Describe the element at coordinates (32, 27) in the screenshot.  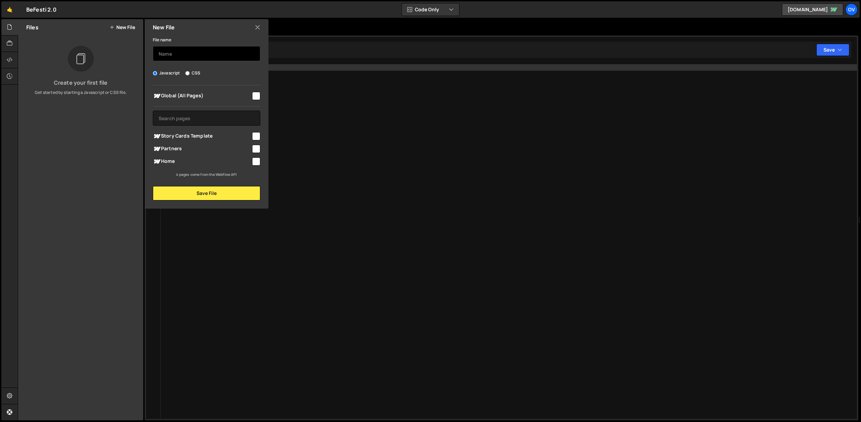
I see `h2: Files` at that location.